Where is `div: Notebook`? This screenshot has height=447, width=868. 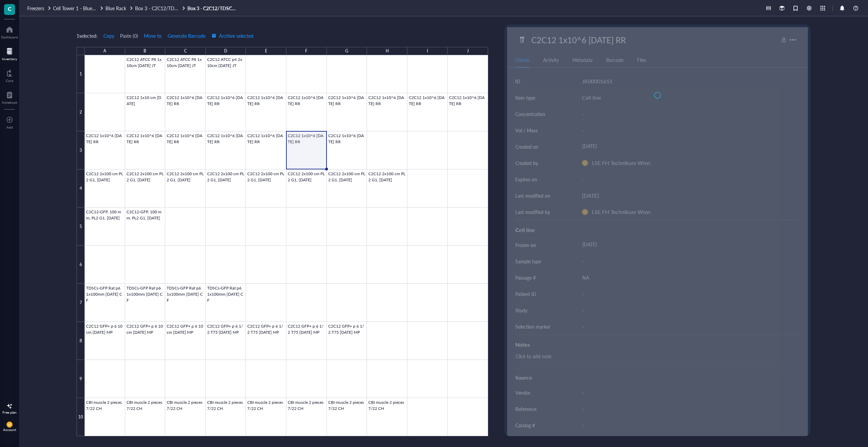
div: Notebook is located at coordinates (10, 103).